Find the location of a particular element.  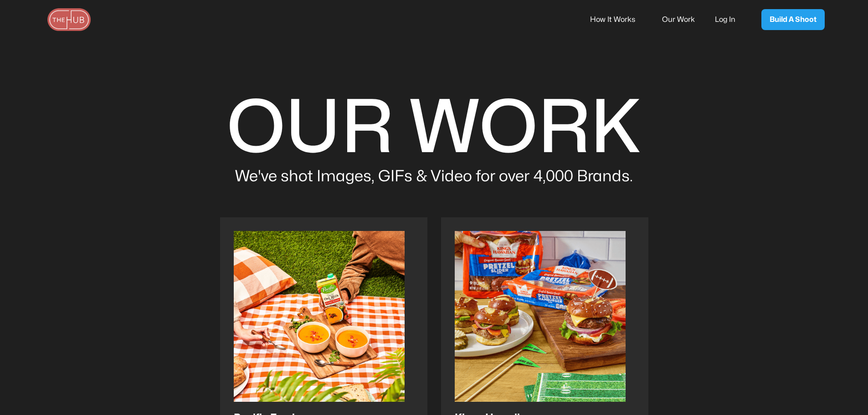

p: We've shot Images, GIFs & Video for over 4,000 Brands. is located at coordinates (434, 177).